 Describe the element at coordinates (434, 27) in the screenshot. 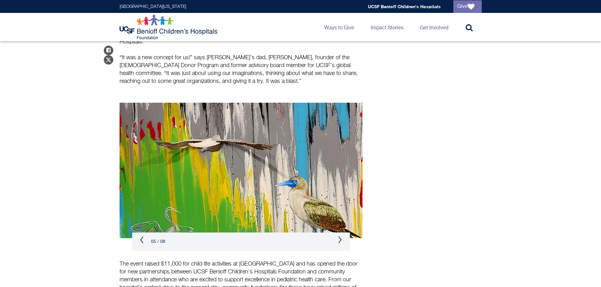

I see `a: Get Involved` at that location.